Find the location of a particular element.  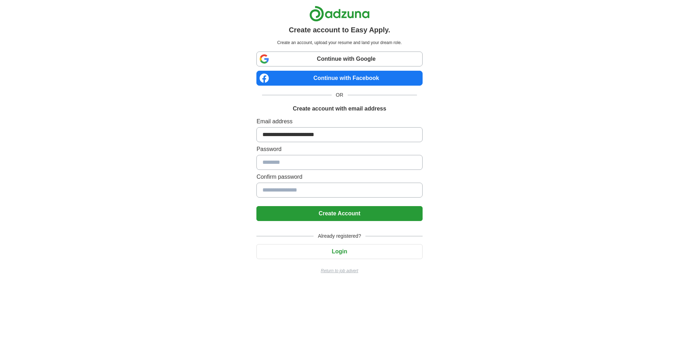

a: Continue with Facebook is located at coordinates (339, 78).